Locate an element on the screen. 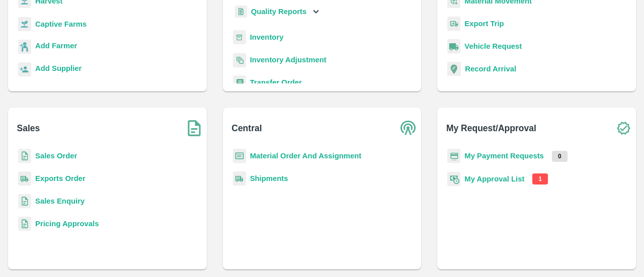 The width and height of the screenshot is (644, 277). img: central is located at coordinates (408, 128).